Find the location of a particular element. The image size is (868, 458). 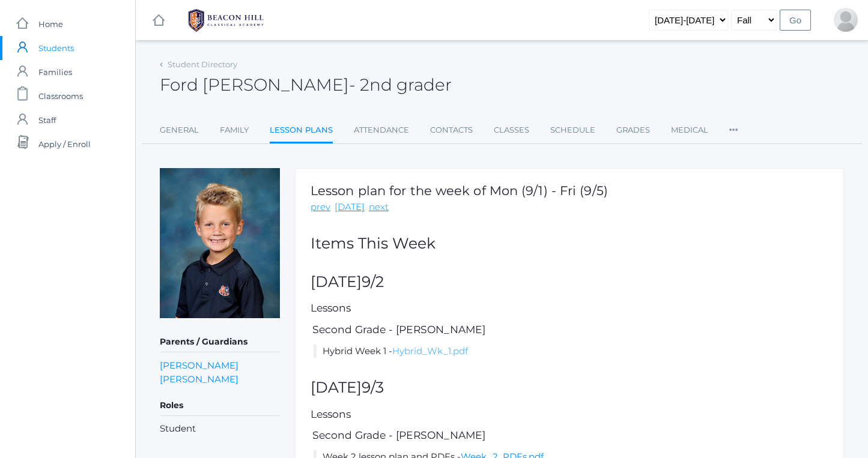

span: Home is located at coordinates (50, 24).